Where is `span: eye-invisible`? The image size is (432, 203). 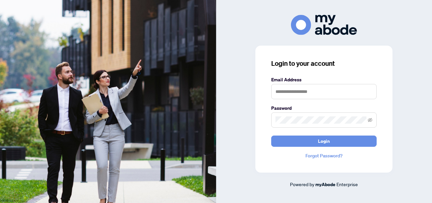
span: eye-invisible is located at coordinates (370, 120).